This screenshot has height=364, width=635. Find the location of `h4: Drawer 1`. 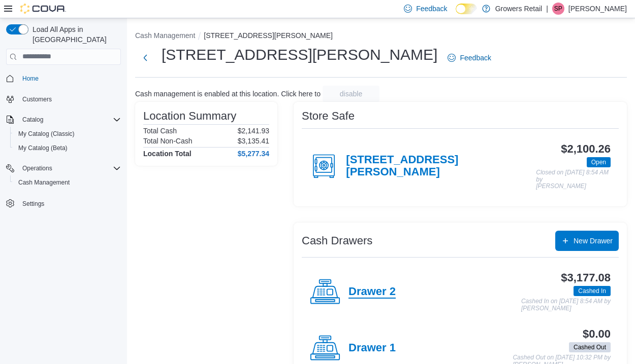

h4: Drawer 1 is located at coordinates (372, 348).